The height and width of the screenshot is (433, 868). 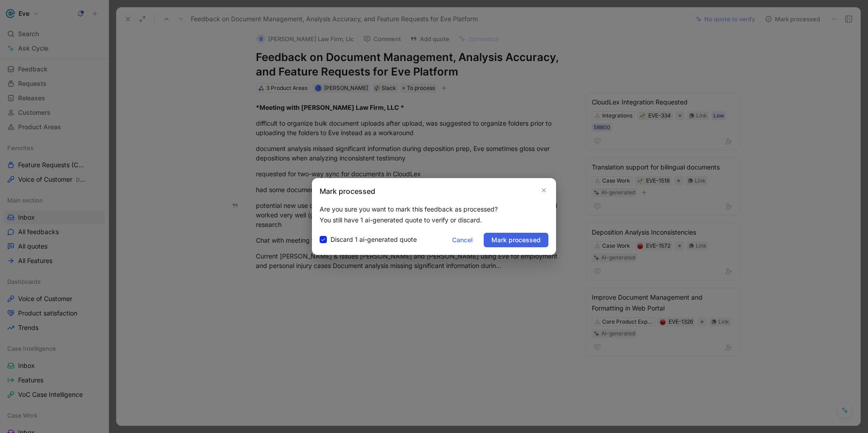 I want to click on span: Discard 1 ai-generated quote, so click(x=374, y=240).